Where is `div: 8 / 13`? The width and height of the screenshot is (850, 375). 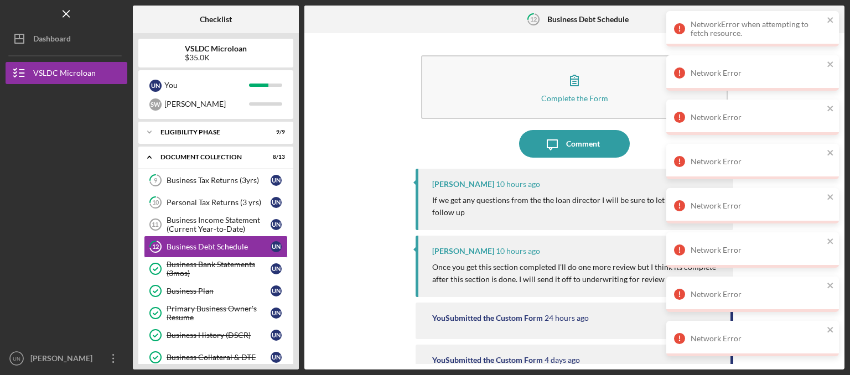
div: 8 / 13 is located at coordinates (275, 157).